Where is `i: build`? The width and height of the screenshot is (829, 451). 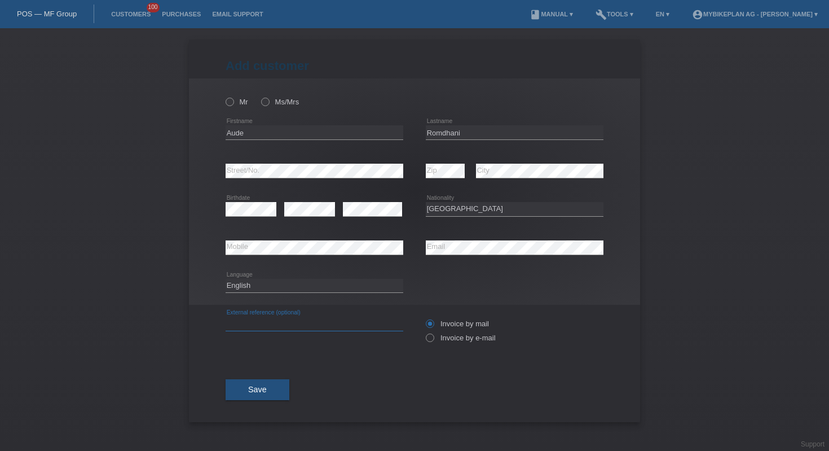
i: build is located at coordinates (602, 15).